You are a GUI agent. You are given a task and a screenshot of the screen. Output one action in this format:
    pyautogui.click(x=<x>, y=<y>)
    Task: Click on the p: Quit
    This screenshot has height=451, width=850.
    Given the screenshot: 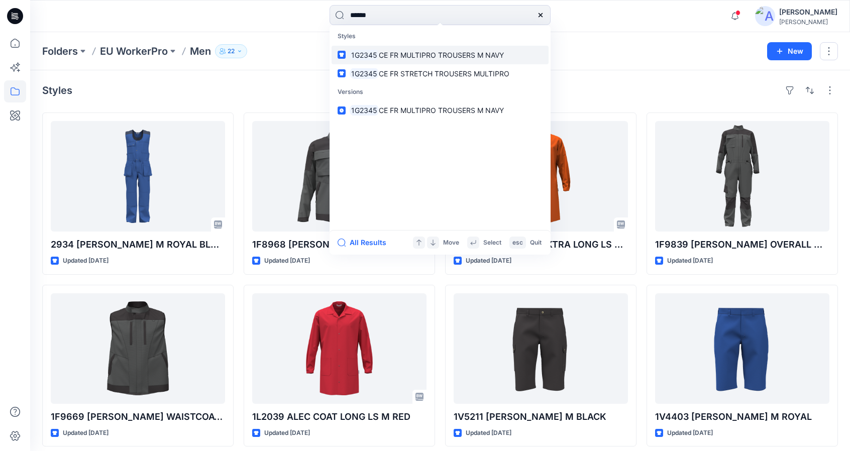 What is the action you would take?
    pyautogui.click(x=536, y=243)
    